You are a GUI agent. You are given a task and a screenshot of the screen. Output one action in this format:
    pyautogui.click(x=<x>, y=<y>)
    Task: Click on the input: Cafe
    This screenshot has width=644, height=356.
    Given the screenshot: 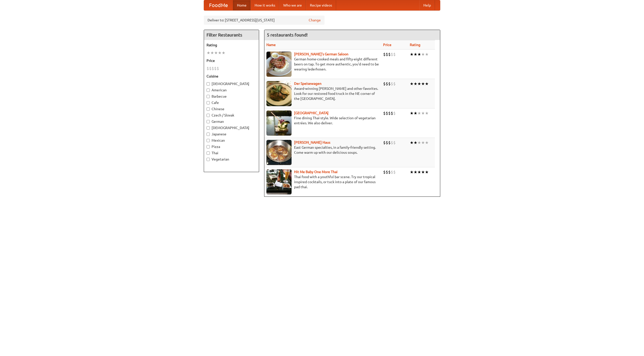 What is the action you would take?
    pyautogui.click(x=208, y=103)
    